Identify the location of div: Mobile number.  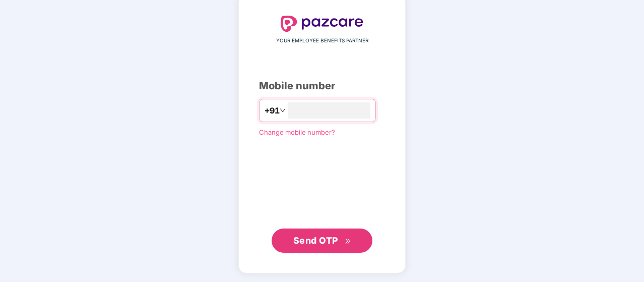
(322, 86).